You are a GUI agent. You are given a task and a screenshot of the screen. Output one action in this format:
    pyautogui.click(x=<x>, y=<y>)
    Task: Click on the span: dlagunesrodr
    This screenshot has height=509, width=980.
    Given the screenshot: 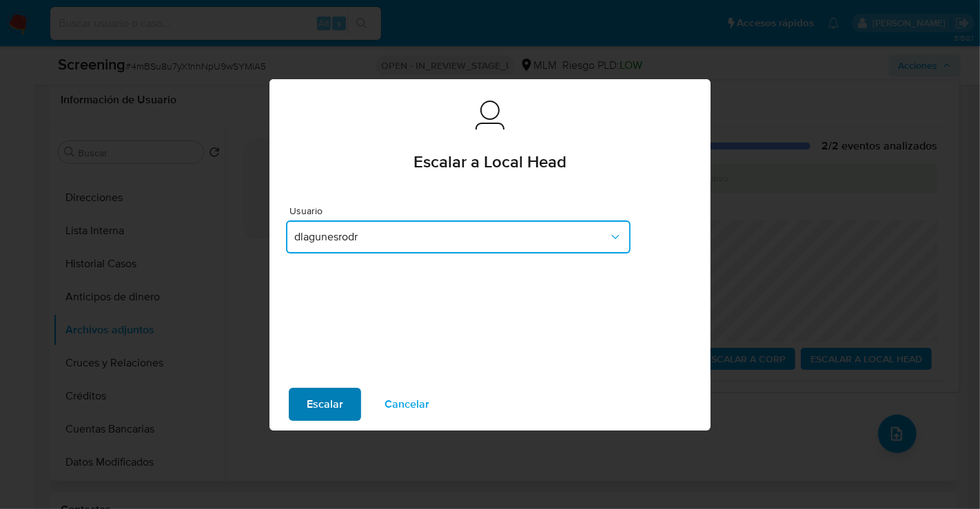 What is the action you would take?
    pyautogui.click(x=452, y=237)
    